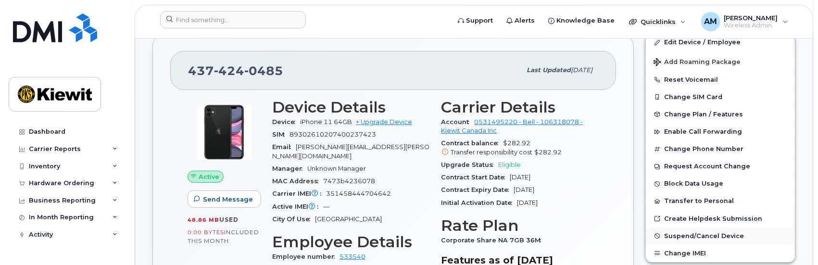  I want to click on span: Unknown Manager, so click(337, 168).